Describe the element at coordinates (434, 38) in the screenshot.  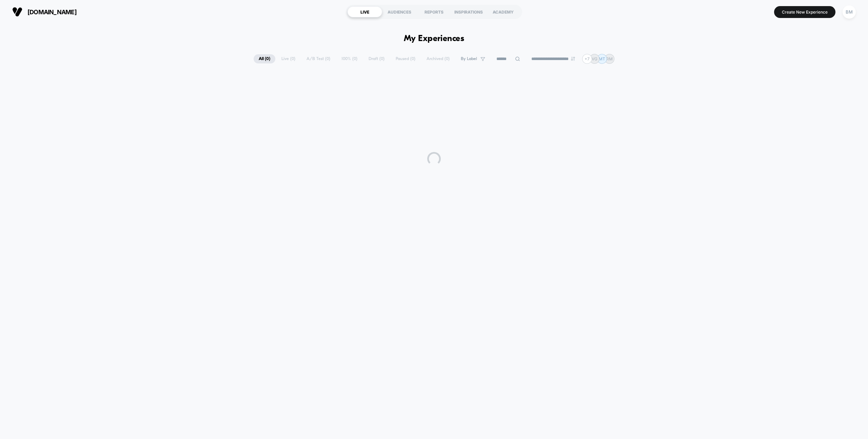
I see `h1: My Experiences` at that location.